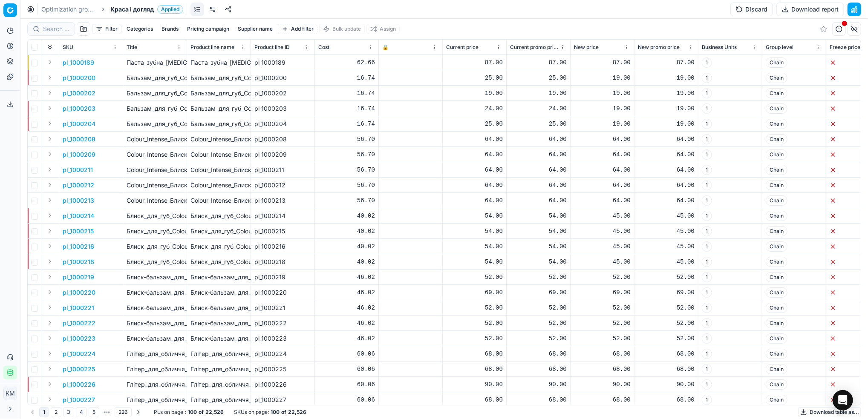  What do you see at coordinates (282, 62) in the screenshot?
I see `div: pl_1000189` at bounding box center [282, 62].